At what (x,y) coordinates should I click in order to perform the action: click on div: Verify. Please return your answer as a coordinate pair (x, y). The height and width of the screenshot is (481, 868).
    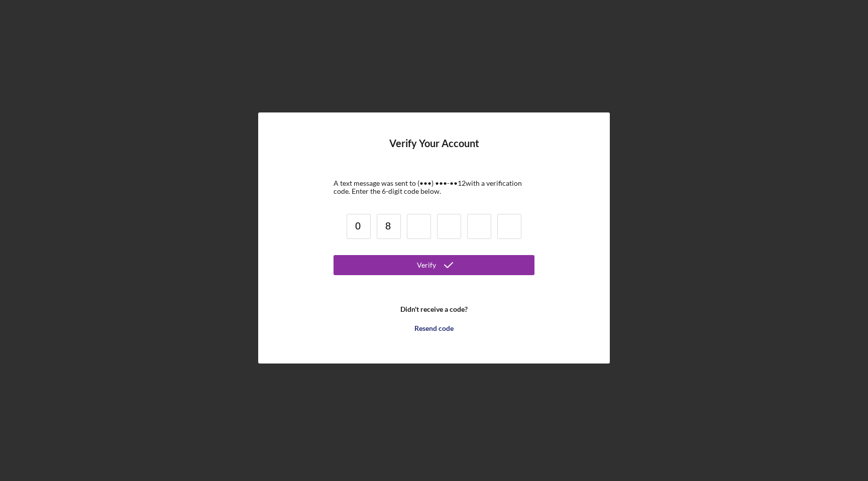
    Looking at the image, I should click on (427, 266).